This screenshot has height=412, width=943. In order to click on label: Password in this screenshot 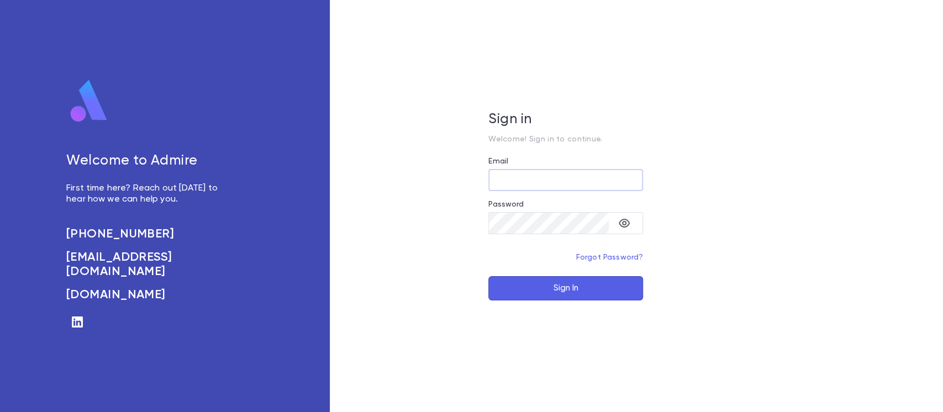, I will do `click(506, 204)`.